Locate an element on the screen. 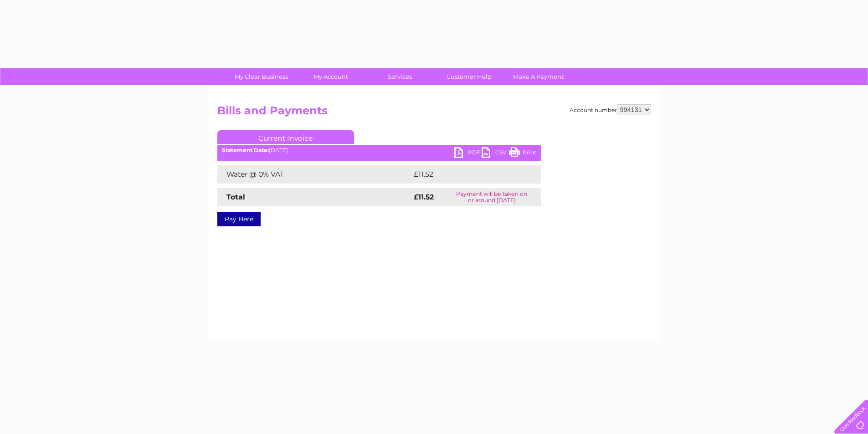 The height and width of the screenshot is (434, 868). strong: Total is located at coordinates (236, 197).